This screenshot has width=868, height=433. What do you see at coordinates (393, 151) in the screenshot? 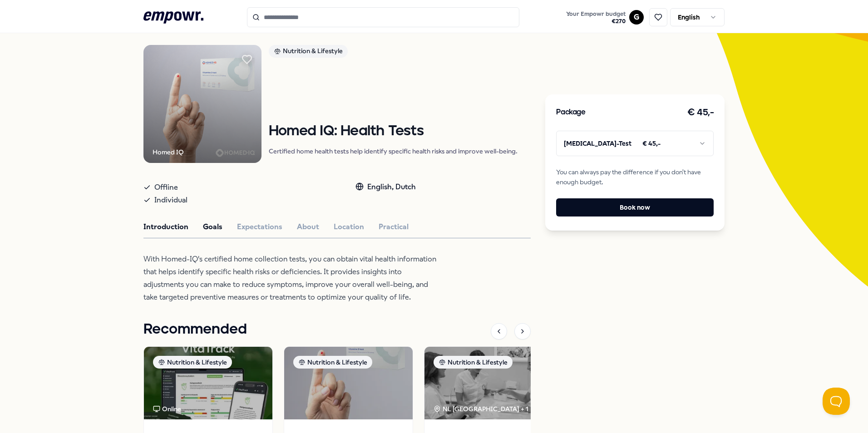
I see `p: Certified home health tests help identify specific health risks and improve well-being.` at bounding box center [393, 151].